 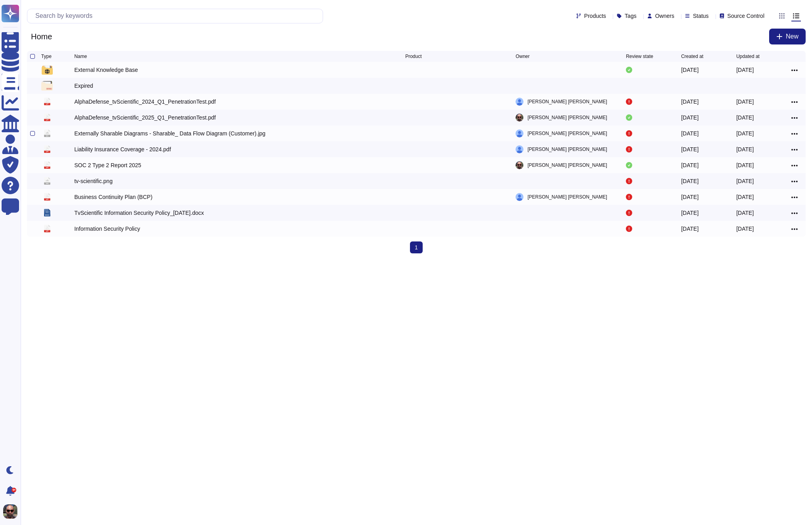 I want to click on button: New, so click(x=787, y=36).